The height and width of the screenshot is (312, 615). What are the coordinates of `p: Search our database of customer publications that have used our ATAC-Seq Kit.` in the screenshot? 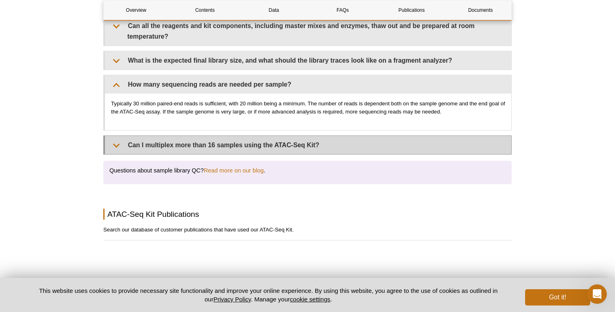 It's located at (308, 230).